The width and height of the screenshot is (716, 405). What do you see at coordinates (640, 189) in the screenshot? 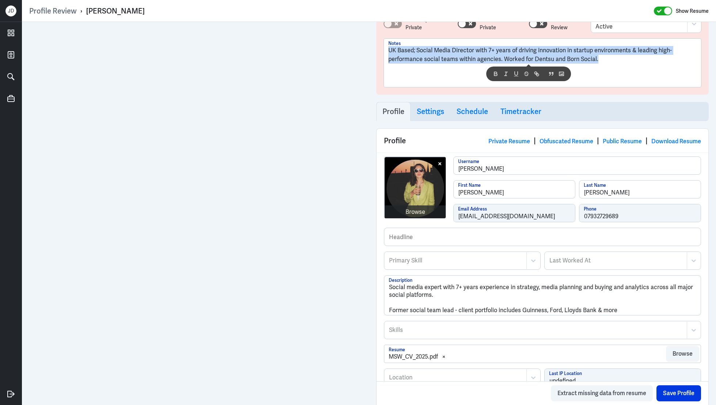
I see `input: Last Name` at bounding box center [640, 189].